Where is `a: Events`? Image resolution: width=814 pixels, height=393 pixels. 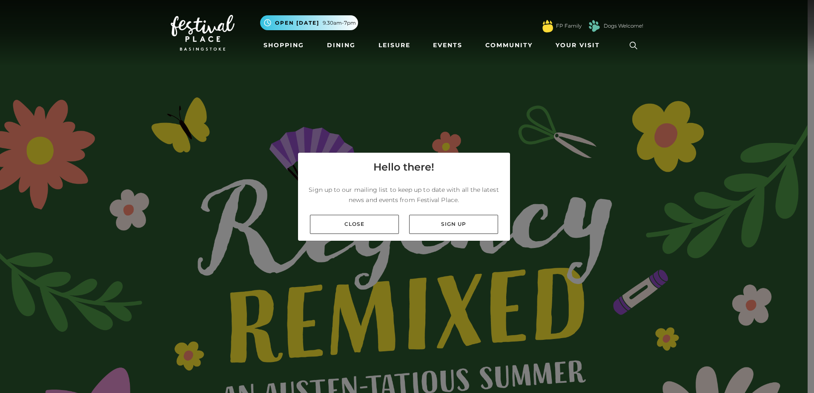 a: Events is located at coordinates (447, 45).